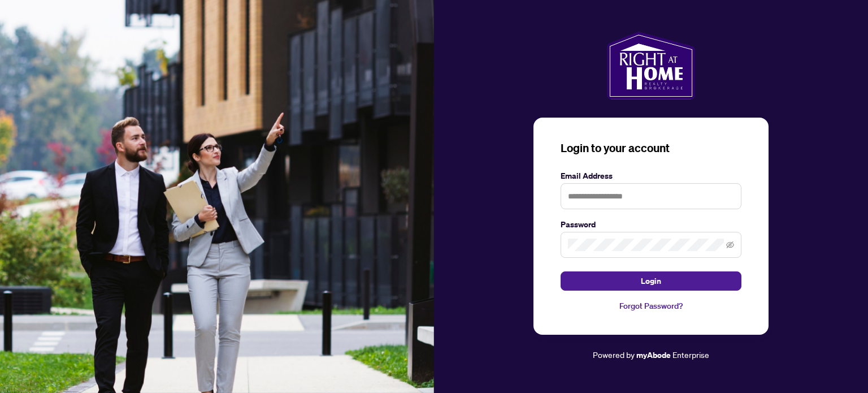  What do you see at coordinates (614, 355) in the screenshot?
I see `span: Powered by` at bounding box center [614, 355].